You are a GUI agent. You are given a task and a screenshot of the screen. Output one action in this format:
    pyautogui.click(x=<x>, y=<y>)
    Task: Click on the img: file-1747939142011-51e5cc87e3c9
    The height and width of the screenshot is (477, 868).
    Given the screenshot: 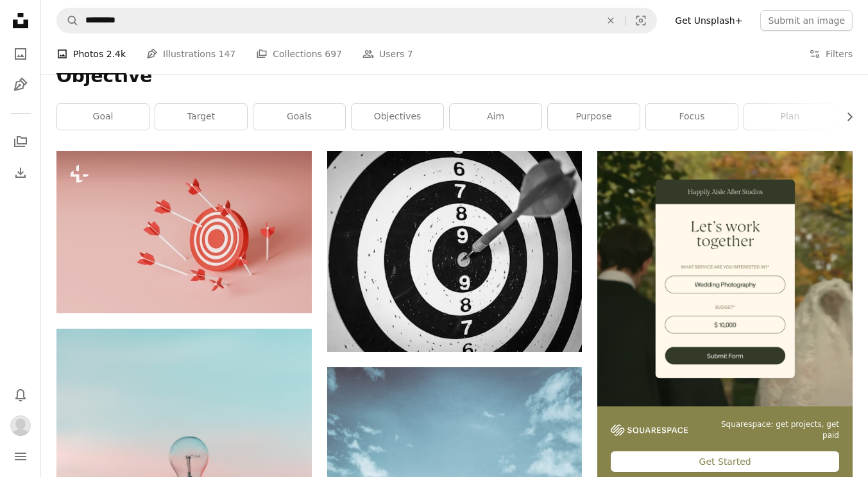 What is the action you would take?
    pyautogui.click(x=649, y=430)
    